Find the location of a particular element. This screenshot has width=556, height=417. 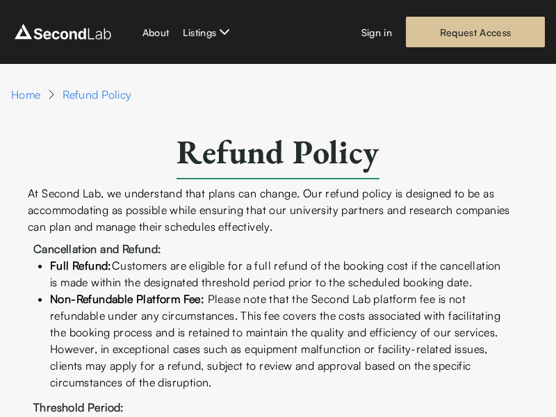

a: Sign in is located at coordinates (377, 32).